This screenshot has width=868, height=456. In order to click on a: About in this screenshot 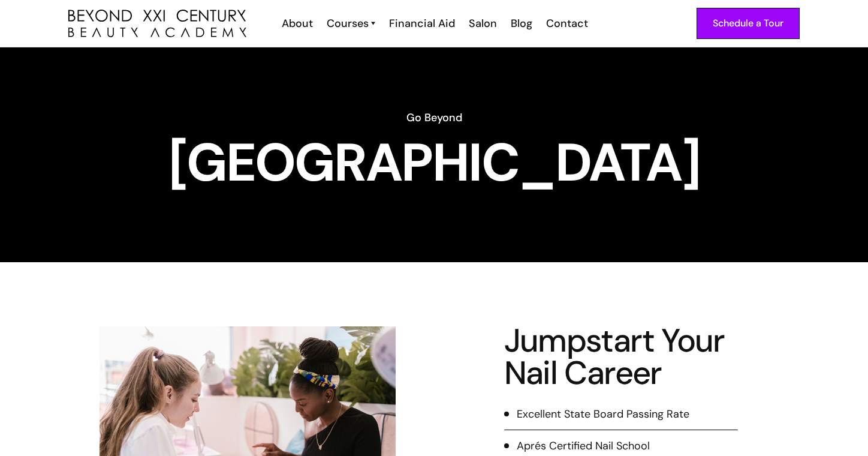, I will do `click(296, 23)`.